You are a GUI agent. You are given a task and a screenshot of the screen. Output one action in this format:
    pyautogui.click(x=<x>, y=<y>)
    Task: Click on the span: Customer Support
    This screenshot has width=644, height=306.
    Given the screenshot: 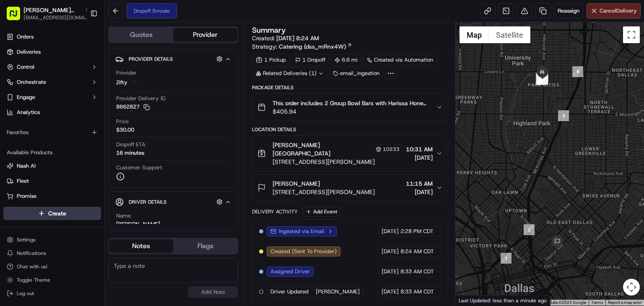 What is the action you would take?
    pyautogui.click(x=139, y=168)
    